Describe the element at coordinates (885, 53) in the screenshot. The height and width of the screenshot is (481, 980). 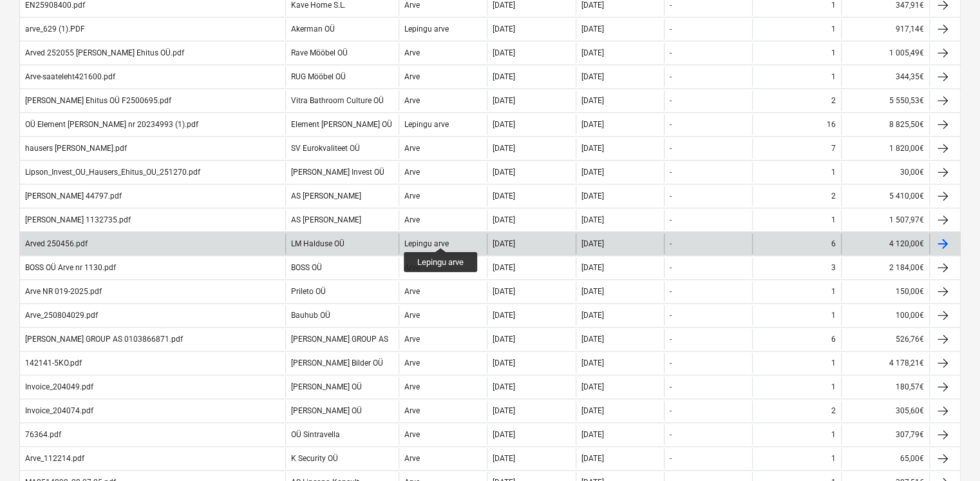
I see `div: 1 005,49€` at that location.